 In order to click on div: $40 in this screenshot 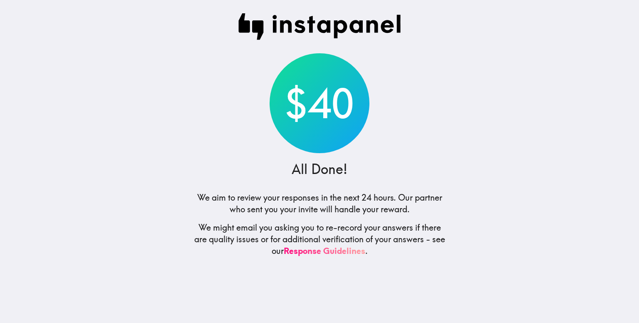, I will do `click(320, 103)`.